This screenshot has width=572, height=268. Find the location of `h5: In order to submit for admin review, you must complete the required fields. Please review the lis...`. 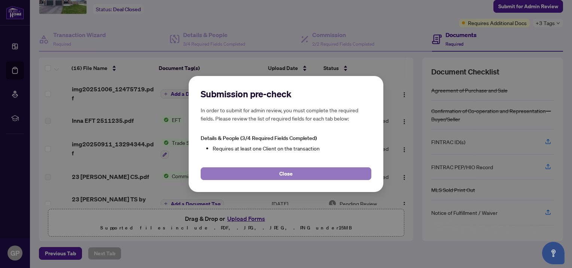

h5: In order to submit for admin review, you must complete the required fields. Please review the lis... is located at coordinates (286, 114).